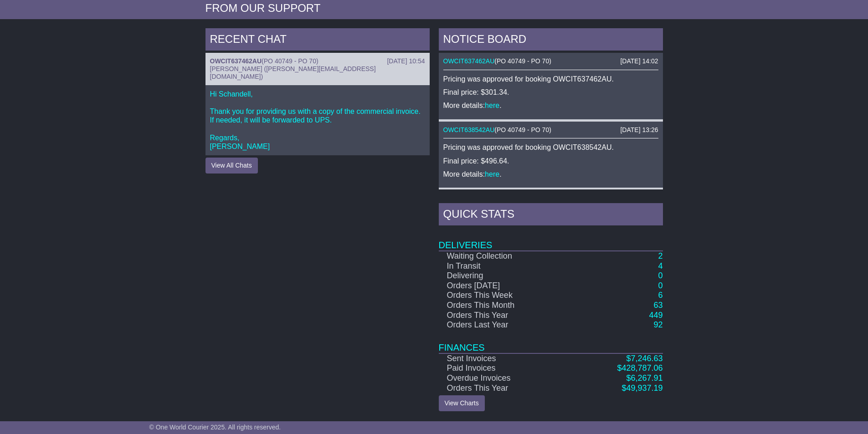 This screenshot has width=868, height=434. What do you see at coordinates (505, 379) in the screenshot?
I see `td: Overdue Invoices` at bounding box center [505, 379].